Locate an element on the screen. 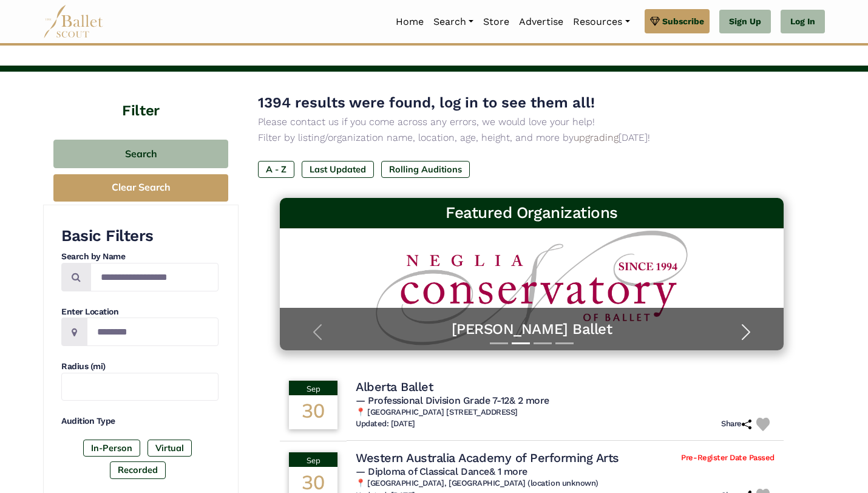  a: & 2 more is located at coordinates (530, 400).